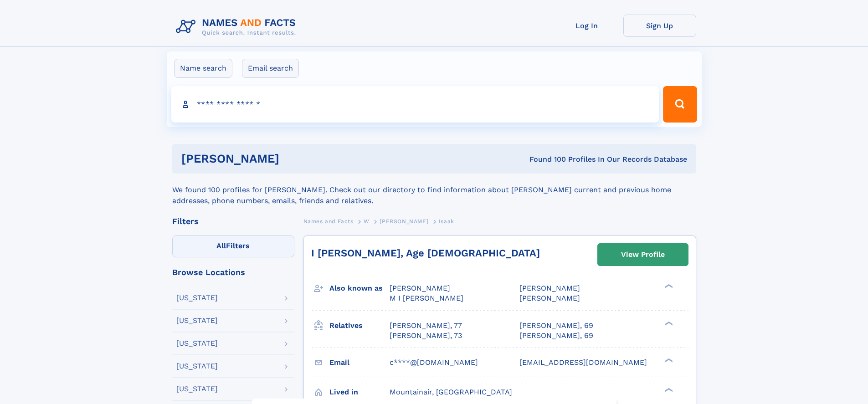  Describe the element at coordinates (643, 255) in the screenshot. I see `div: View Profile` at that location.